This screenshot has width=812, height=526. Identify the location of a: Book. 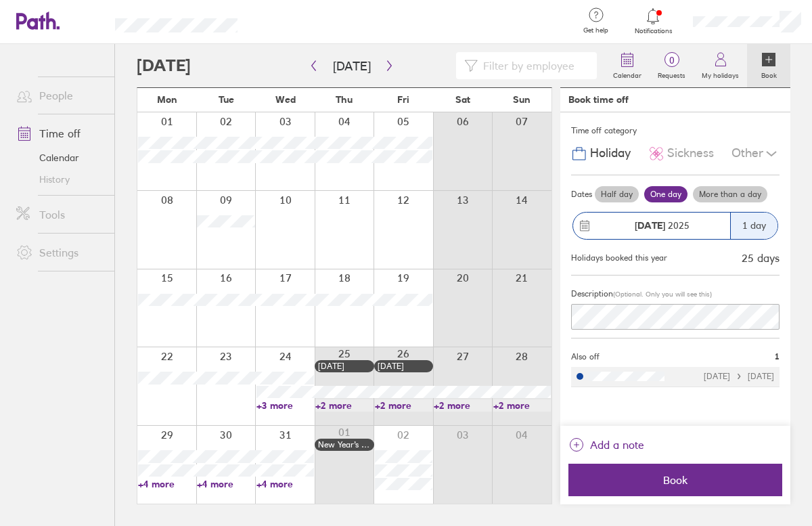
(769, 65).